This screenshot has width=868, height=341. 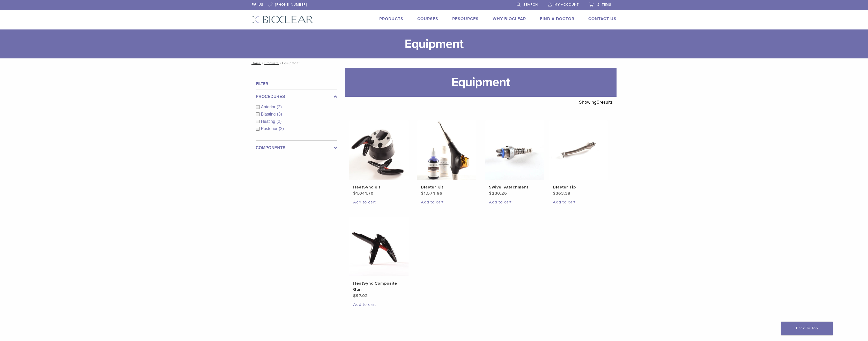 What do you see at coordinates (379, 187) in the screenshot?
I see `h2: HeatSync Kit` at bounding box center [379, 187].